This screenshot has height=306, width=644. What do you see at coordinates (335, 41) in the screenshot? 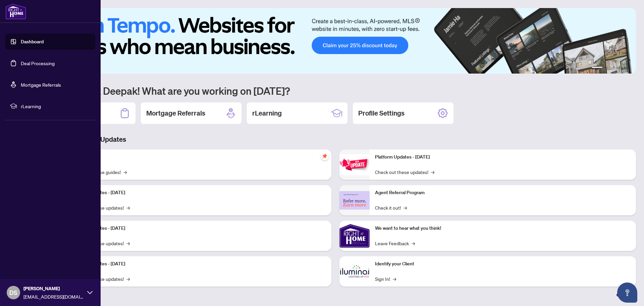
I see `img: Slide 0` at bounding box center [335, 41].